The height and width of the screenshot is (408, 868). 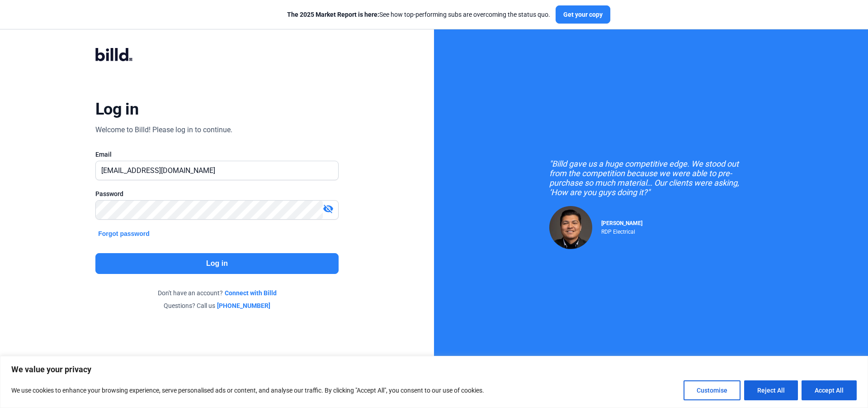 What do you see at coordinates (622, 230) in the screenshot?
I see `div: RDP Electrical` at bounding box center [622, 230].